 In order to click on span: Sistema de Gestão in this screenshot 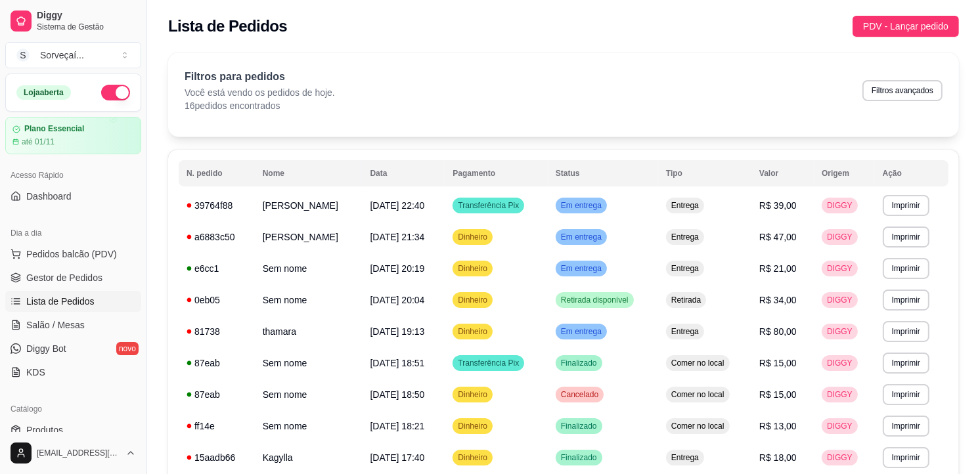, I will do `click(86, 27)`.